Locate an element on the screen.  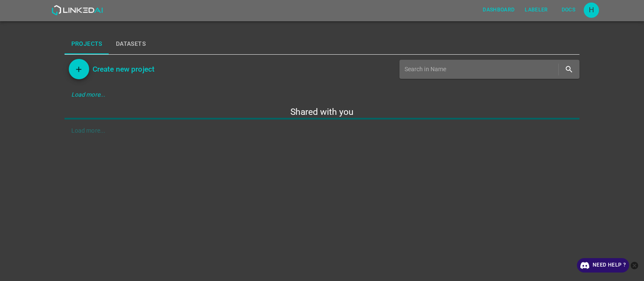
a: Dashboard is located at coordinates (498, 10).